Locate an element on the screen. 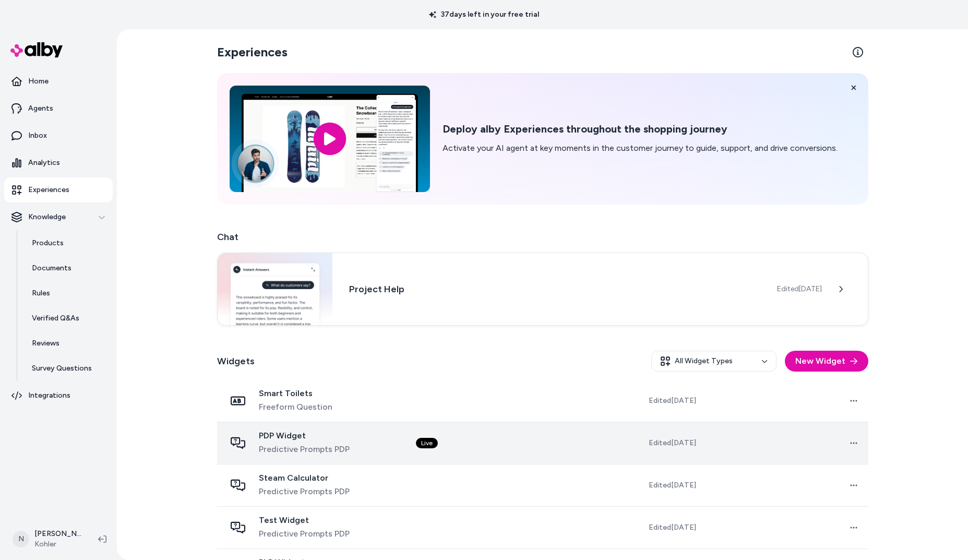 Image resolution: width=968 pixels, height=560 pixels. img: alby Logo is located at coordinates (36, 49).